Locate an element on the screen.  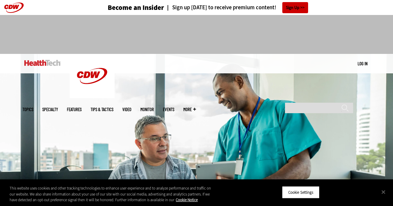
a: Sign Up is located at coordinates (295, 8).